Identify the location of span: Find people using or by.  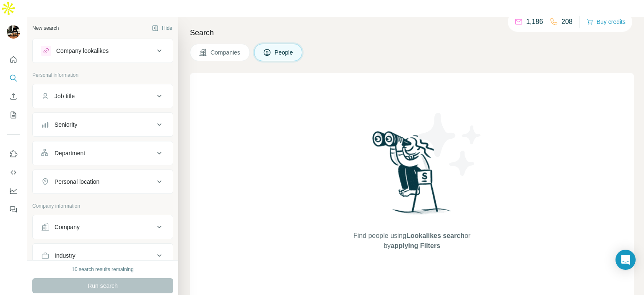
(412, 241).